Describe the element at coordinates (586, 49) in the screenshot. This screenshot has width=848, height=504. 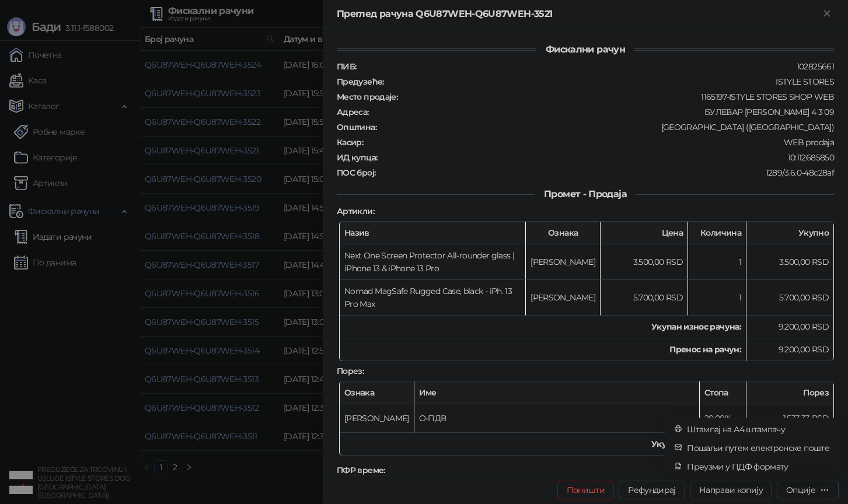
I see `span: Фискални рачун` at that location.